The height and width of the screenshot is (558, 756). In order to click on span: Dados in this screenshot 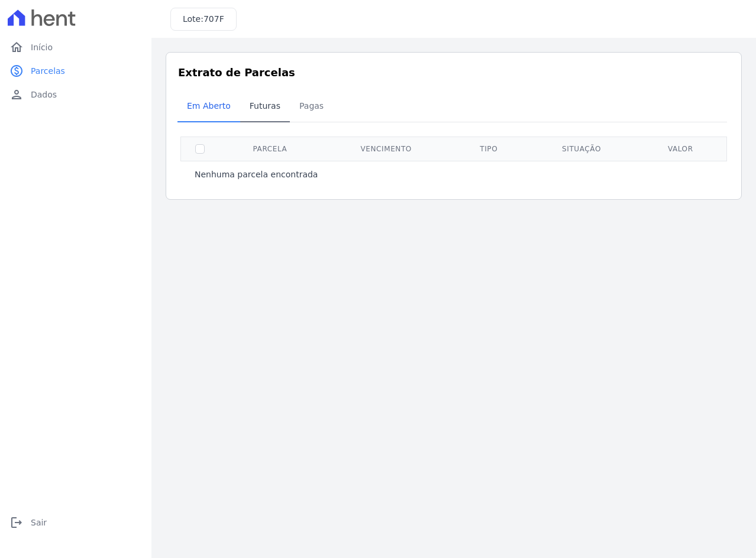, I will do `click(44, 95)`.